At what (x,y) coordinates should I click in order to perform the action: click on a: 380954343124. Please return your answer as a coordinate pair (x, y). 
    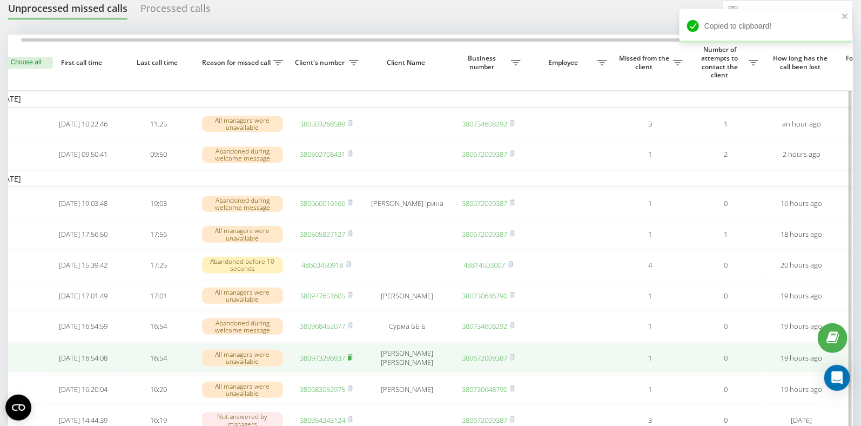
    Looking at the image, I should click on (322, 420).